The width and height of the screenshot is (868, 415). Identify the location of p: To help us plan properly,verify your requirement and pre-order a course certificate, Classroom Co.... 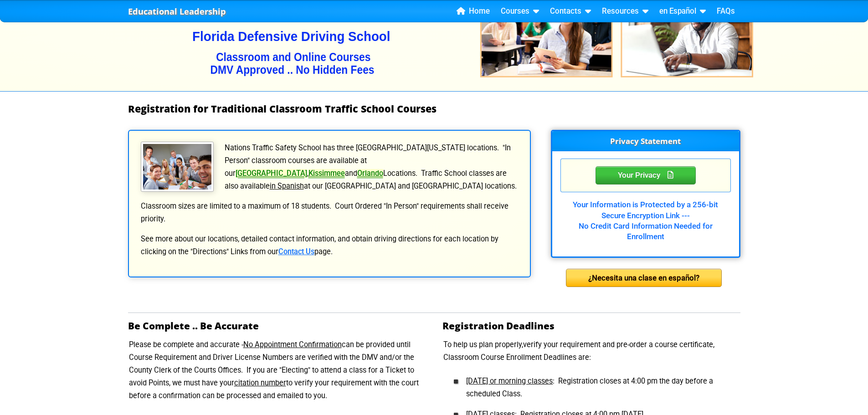
(591, 351).